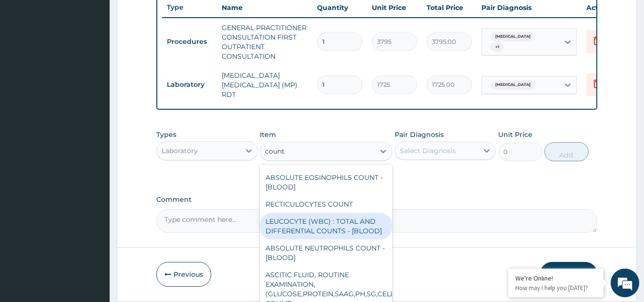  What do you see at coordinates (93, 217) in the screenshot?
I see `textarea: Type your message and hit 'Enter'` at bounding box center [93, 217].